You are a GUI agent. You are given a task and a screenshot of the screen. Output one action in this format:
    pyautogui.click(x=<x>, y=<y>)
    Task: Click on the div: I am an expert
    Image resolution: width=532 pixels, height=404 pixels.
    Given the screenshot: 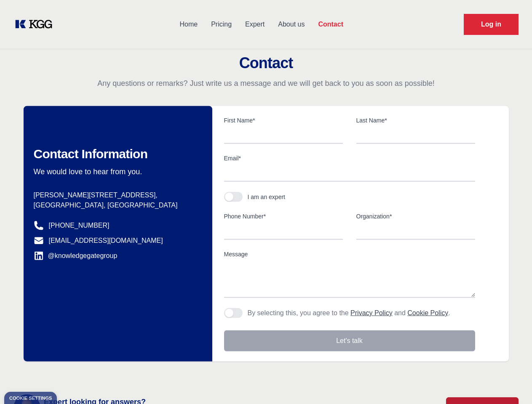 What is the action you would take?
    pyautogui.click(x=267, y=197)
    